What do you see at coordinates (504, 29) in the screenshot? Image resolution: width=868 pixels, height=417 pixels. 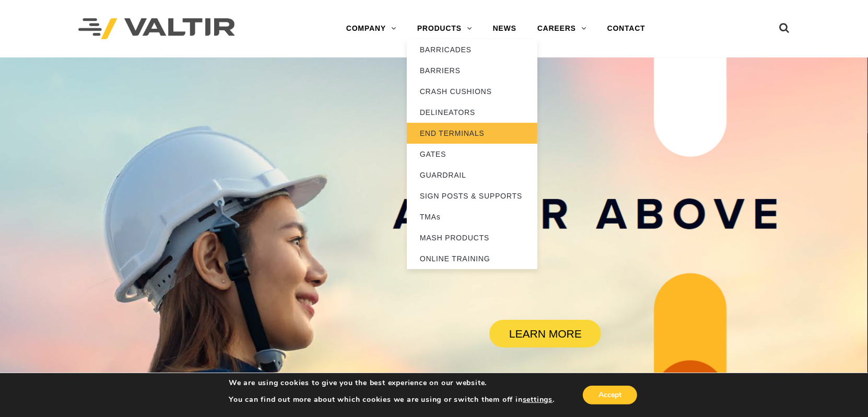 I see `a: NEWS` at bounding box center [504, 29].